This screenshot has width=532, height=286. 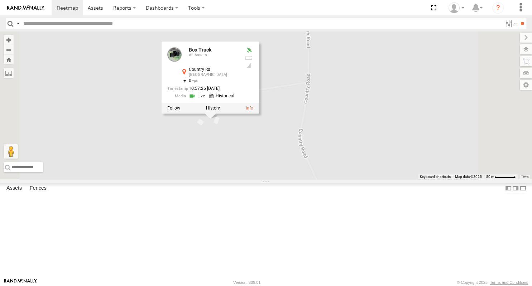 What do you see at coordinates (249, 66) in the screenshot?
I see `div: Last Event GSM Signal Strength` at bounding box center [249, 66].